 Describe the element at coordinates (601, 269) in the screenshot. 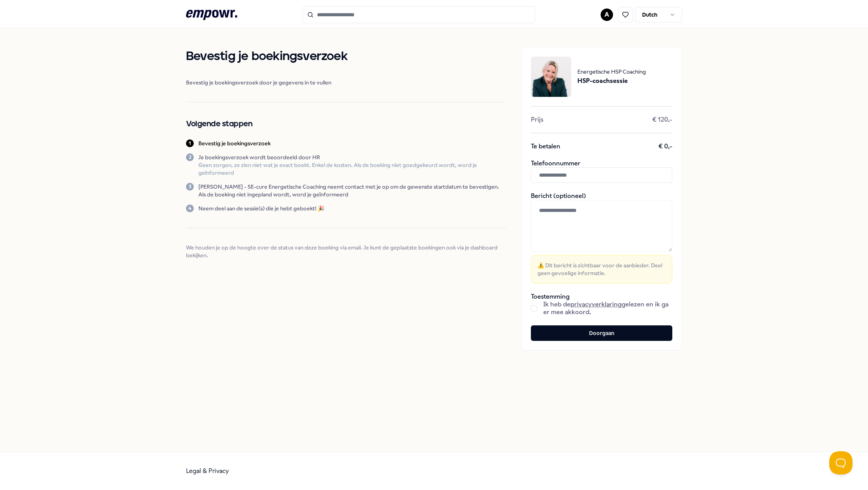

I see `span: ⚠️ Dit bericht is zichtbaar voor de aanbieder. Deel geen gevoelige informatie.` at that location.